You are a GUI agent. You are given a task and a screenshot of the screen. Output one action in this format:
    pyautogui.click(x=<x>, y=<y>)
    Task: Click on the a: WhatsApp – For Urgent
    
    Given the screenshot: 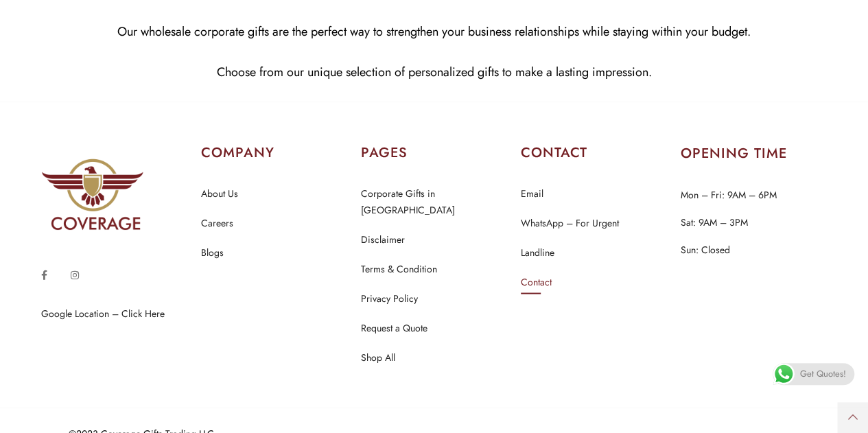 What is the action you would take?
    pyautogui.click(x=570, y=223)
    